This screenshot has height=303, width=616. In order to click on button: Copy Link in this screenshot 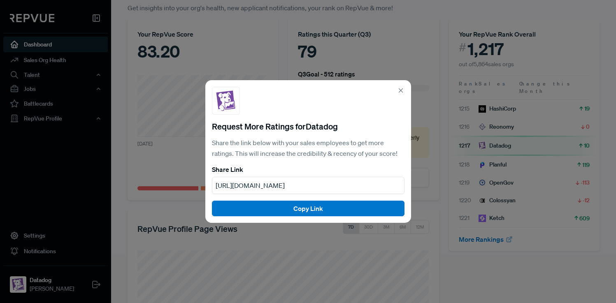, I will do `click(308, 209)`.